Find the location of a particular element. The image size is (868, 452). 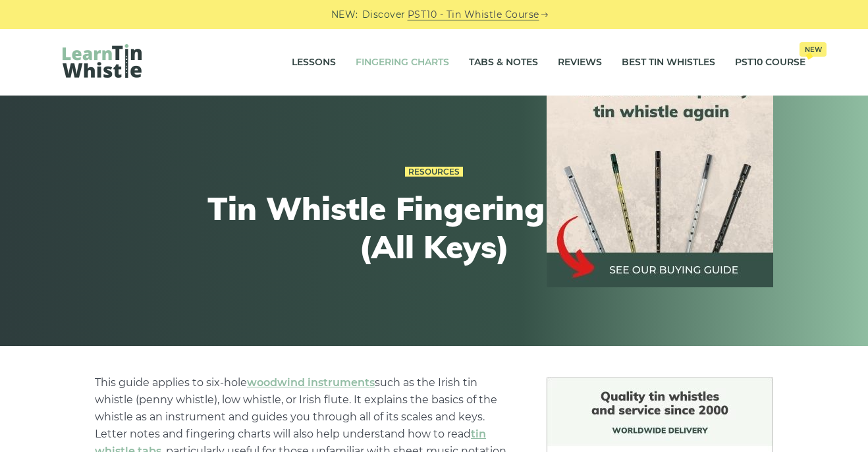

a: Fingering Charts is located at coordinates (403, 63).